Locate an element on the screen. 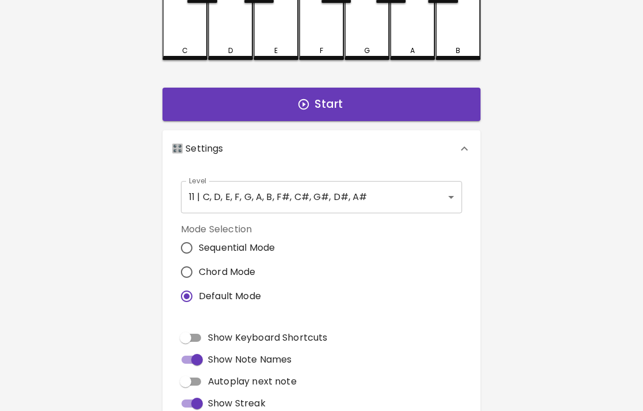 This screenshot has height=411, width=643. div: G is located at coordinates (367, 51).